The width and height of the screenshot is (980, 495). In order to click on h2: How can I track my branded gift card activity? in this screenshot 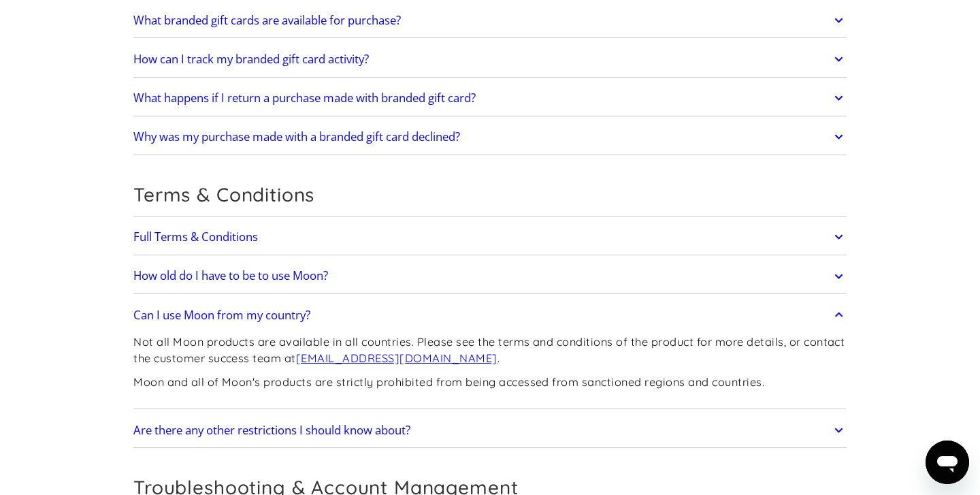, I will do `click(251, 59)`.